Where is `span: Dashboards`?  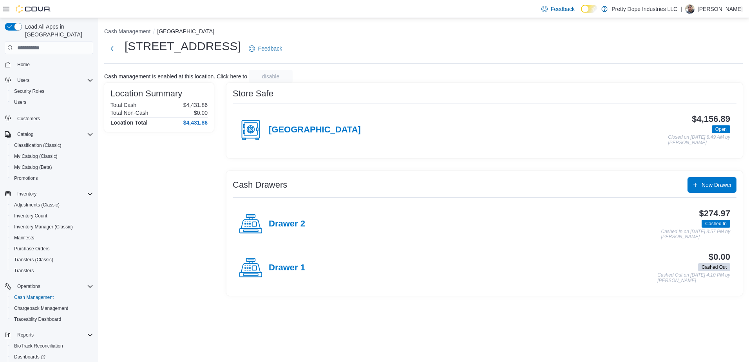
span: Dashboards is located at coordinates (52, 357).